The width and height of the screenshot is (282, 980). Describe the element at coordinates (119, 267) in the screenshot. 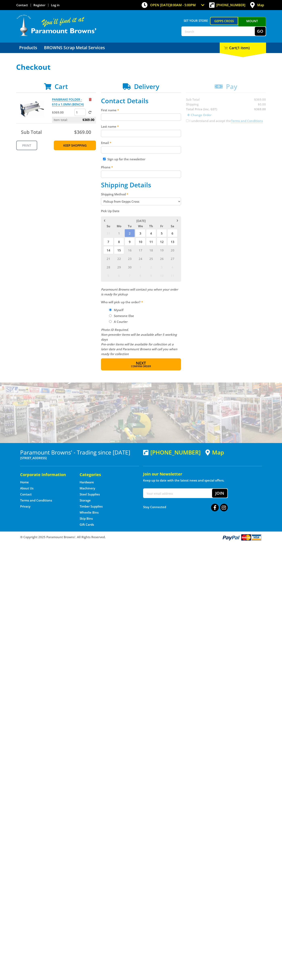

I see `span: 29` at that location.